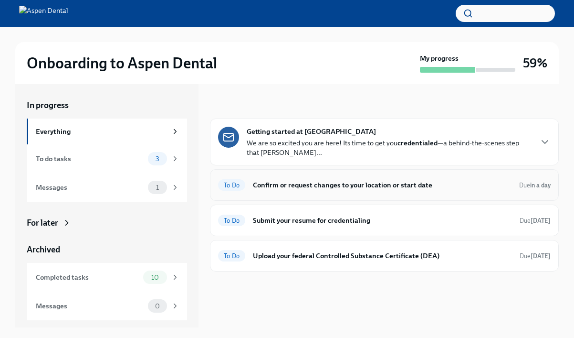  What do you see at coordinates (382, 185) in the screenshot?
I see `h6: Confirm or request changes to your location or start date` at bounding box center [382, 185].